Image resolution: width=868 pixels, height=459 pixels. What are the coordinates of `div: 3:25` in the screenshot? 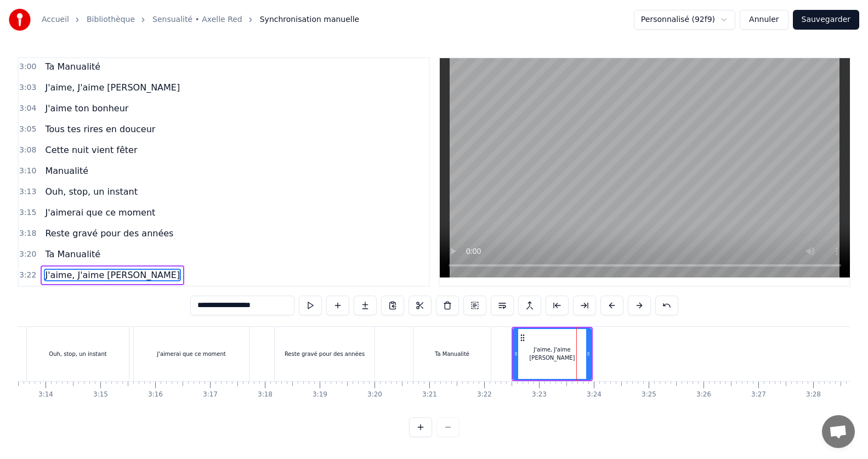 It's located at (649, 394).